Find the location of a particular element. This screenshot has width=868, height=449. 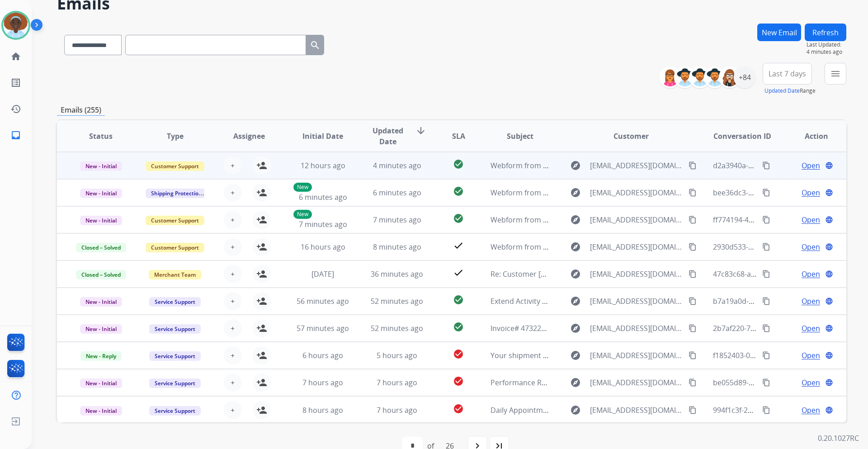

span: b7a19a0d-4e51-4fdf-8764-be4d016f2187 is located at coordinates (781, 301).